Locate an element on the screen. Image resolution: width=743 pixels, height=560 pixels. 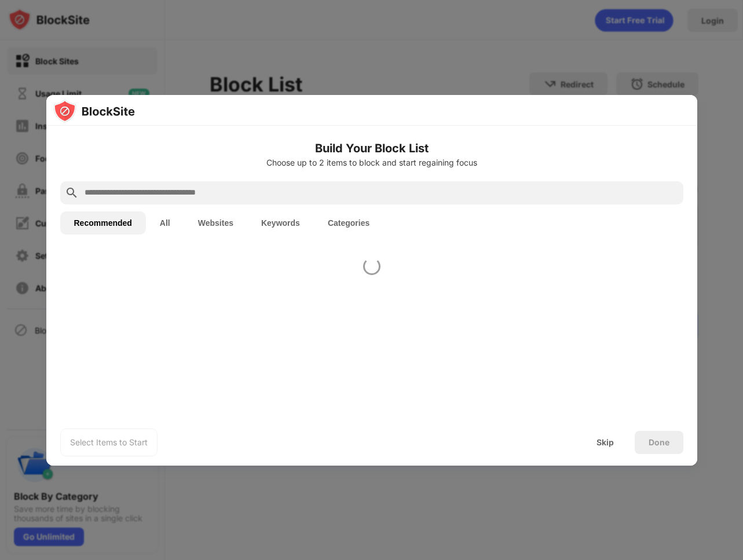
div: Done is located at coordinates (659, 442).